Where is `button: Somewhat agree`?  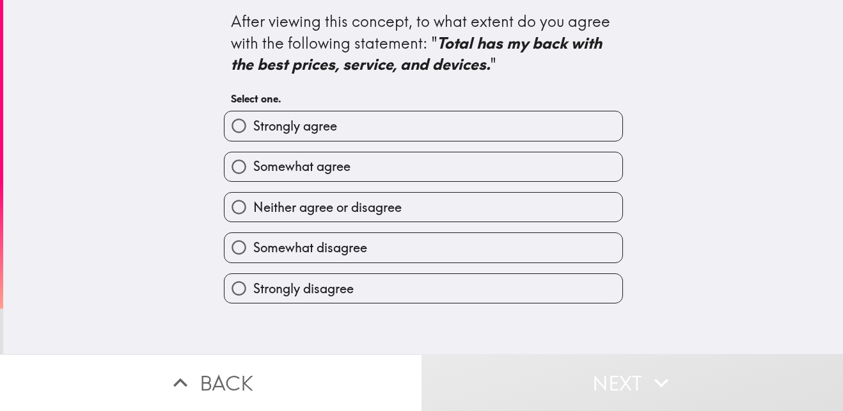 button: Somewhat agree is located at coordinates (424, 166).